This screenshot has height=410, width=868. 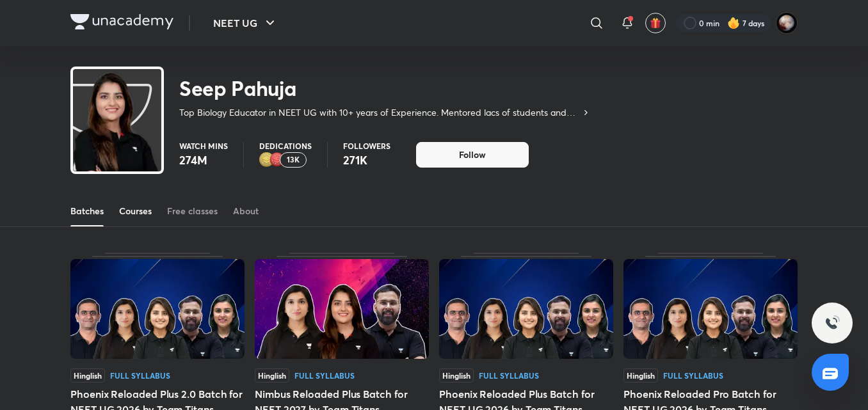 What do you see at coordinates (122, 22) in the screenshot?
I see `img: Company Logo` at bounding box center [122, 22].